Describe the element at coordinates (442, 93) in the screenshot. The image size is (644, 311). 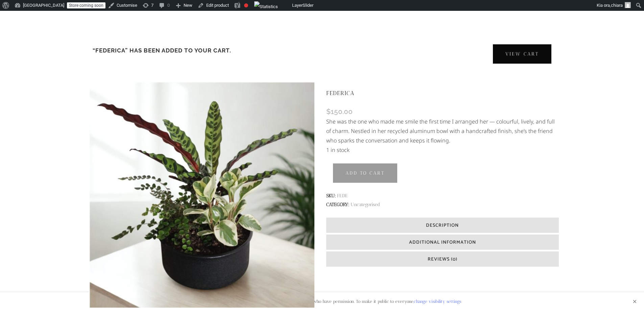
I see `h1: FEDERICA` at that location.